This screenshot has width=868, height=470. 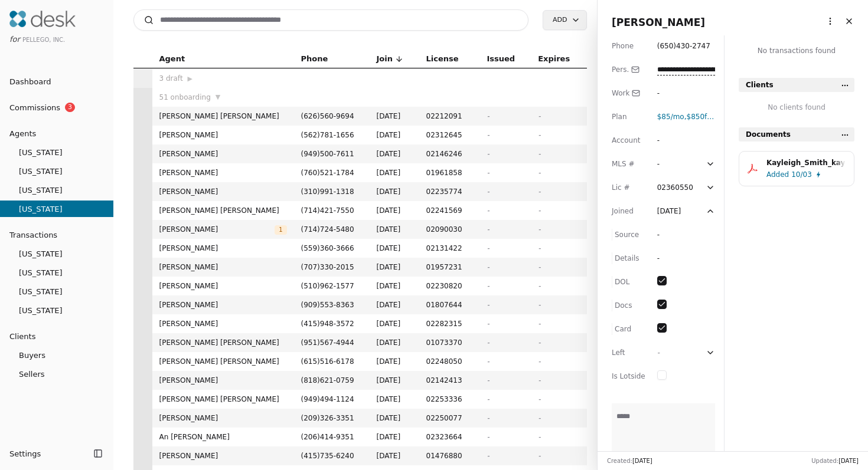 I want to click on div: Is Lotside, so click(x=628, y=376).